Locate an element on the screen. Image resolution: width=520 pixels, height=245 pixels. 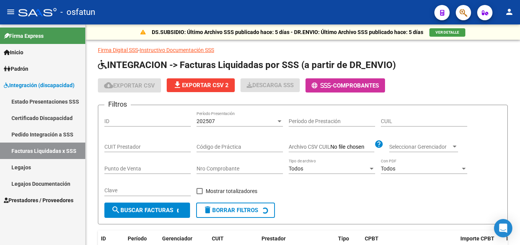
span: Firma Express is located at coordinates (24, 36).